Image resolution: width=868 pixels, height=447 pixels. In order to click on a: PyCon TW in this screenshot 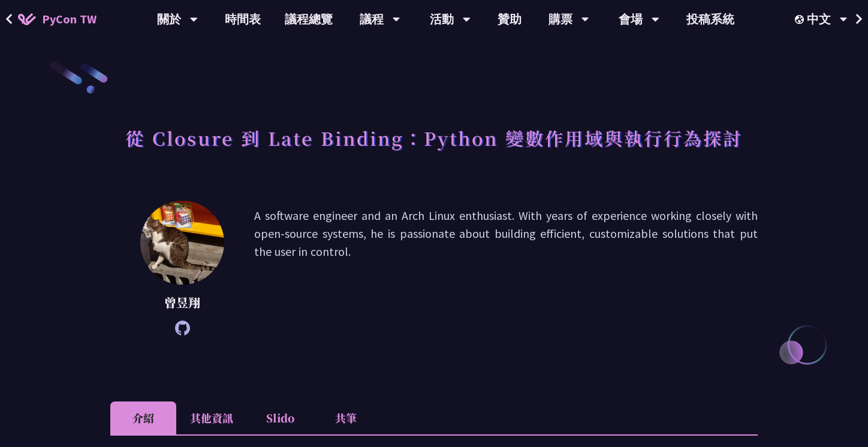, I will do `click(57, 19)`.